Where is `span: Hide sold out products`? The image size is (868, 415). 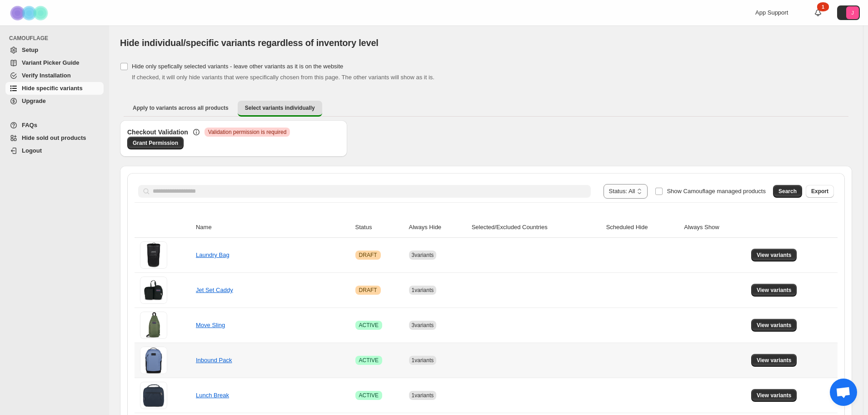
span: Hide sold out products is located at coordinates (54, 137).